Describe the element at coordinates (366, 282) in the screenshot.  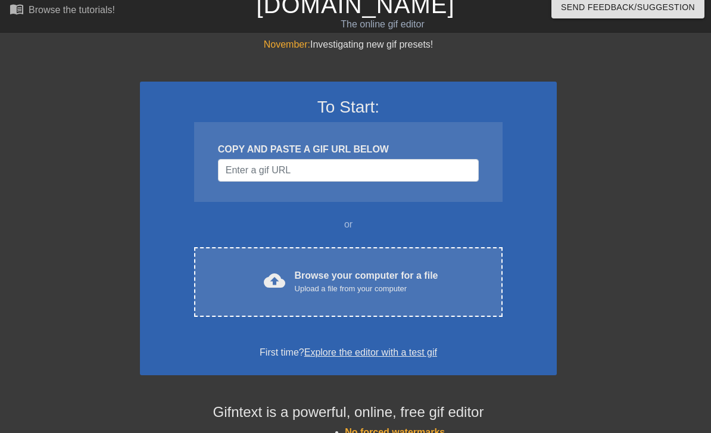
I see `div: Browse your computer for a file` at that location.